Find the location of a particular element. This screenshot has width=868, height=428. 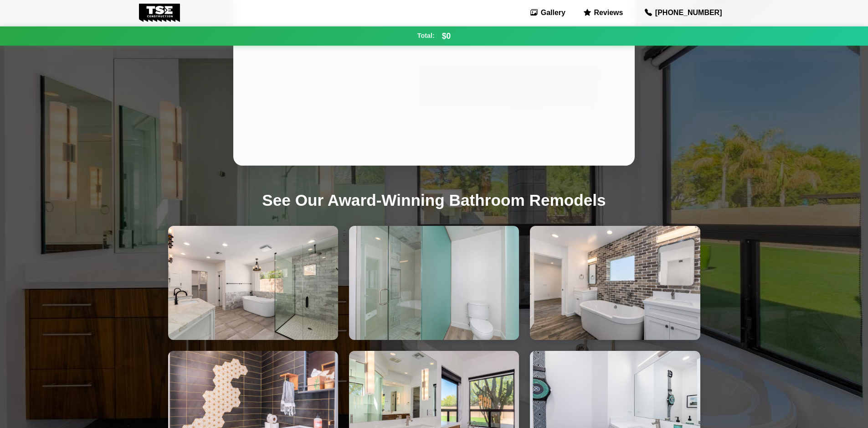

img: Tse Construction is located at coordinates (159, 12).